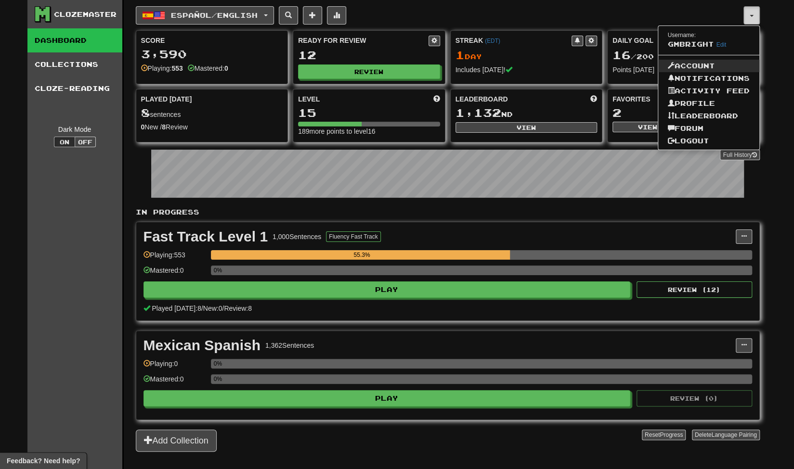 The width and height of the screenshot is (794, 469). Describe the element at coordinates (177, 68) in the screenshot. I see `strong: 553` at that location.